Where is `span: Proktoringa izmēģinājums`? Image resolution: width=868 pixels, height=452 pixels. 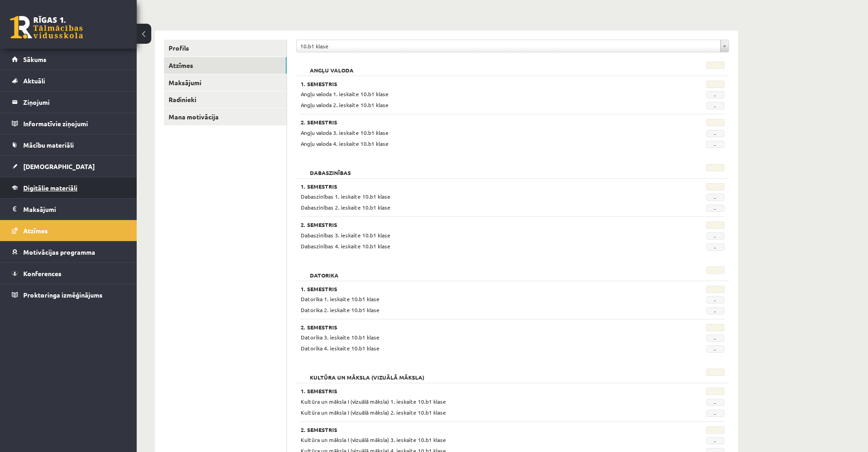
span: Proktoringa izmēģinājums is located at coordinates (63, 295).